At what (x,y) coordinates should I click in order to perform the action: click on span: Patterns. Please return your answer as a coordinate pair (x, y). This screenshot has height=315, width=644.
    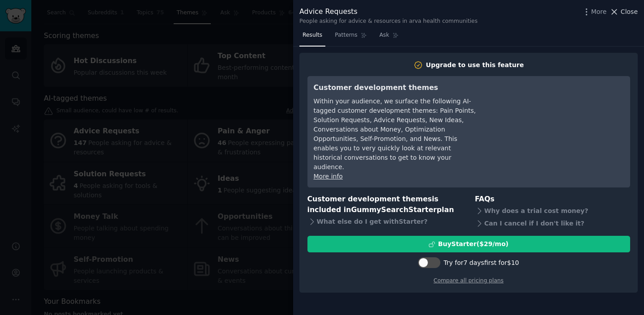
    Looking at the image, I should click on (346, 35).